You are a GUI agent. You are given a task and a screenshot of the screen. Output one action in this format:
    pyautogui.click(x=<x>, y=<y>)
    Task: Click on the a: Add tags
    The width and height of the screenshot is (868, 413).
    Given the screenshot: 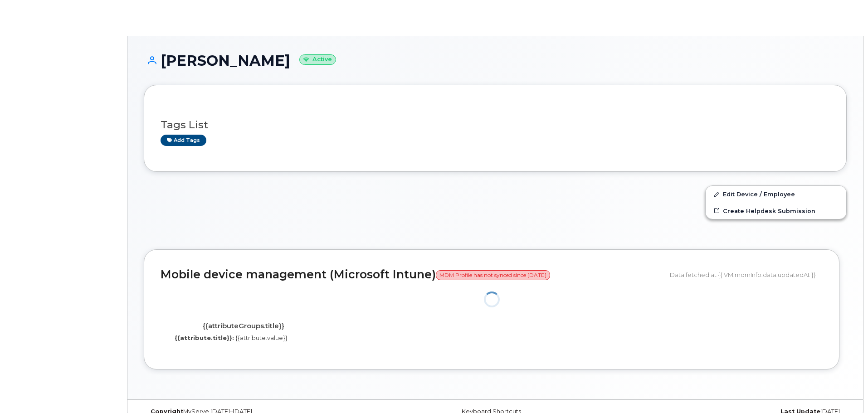 What is the action you would take?
    pyautogui.click(x=183, y=140)
    